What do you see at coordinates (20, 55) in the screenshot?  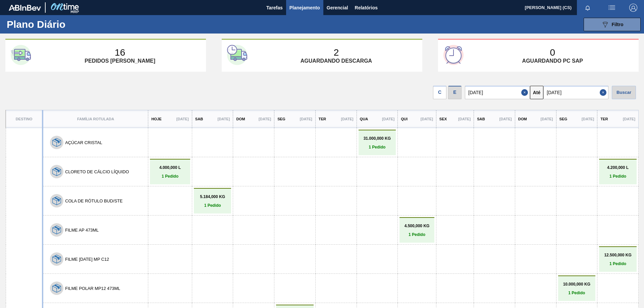 I see `img: first-card-icon` at bounding box center [20, 55].